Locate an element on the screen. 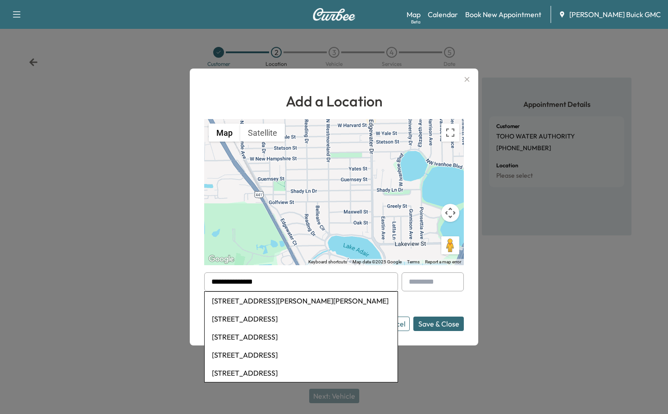  button: Show satellite imagery is located at coordinates (262, 133).